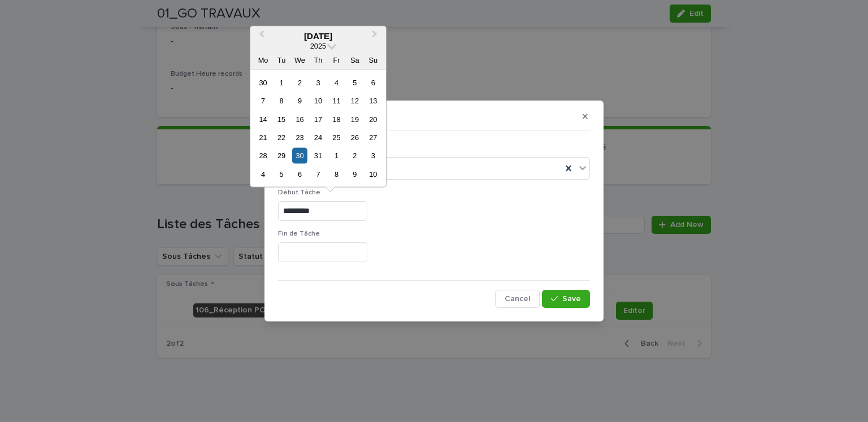 This screenshot has height=422, width=868. Describe the element at coordinates (299, 234) in the screenshot. I see `span: Fin de Tâche` at that location.